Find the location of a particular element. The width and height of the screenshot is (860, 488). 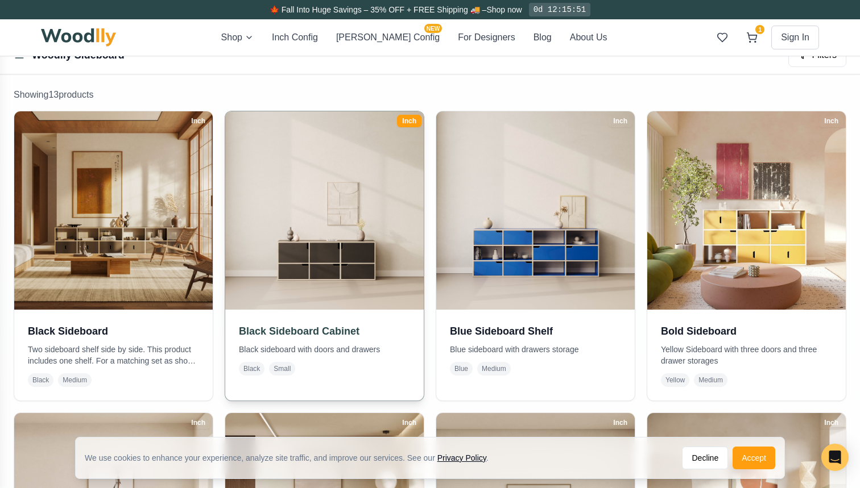

div: We use cookies to enhance your experience, analyze site traffic, and improve our services. See our . is located at coordinates (291, 458).